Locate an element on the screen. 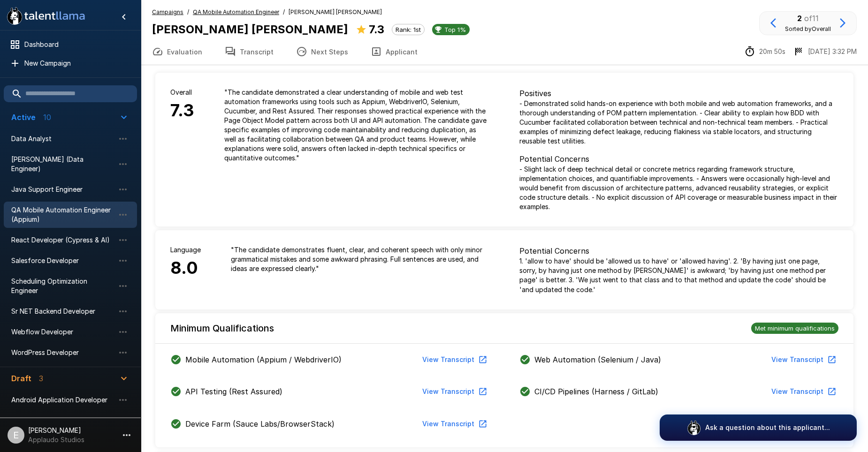  h6: 8.0 is located at coordinates (185, 268).